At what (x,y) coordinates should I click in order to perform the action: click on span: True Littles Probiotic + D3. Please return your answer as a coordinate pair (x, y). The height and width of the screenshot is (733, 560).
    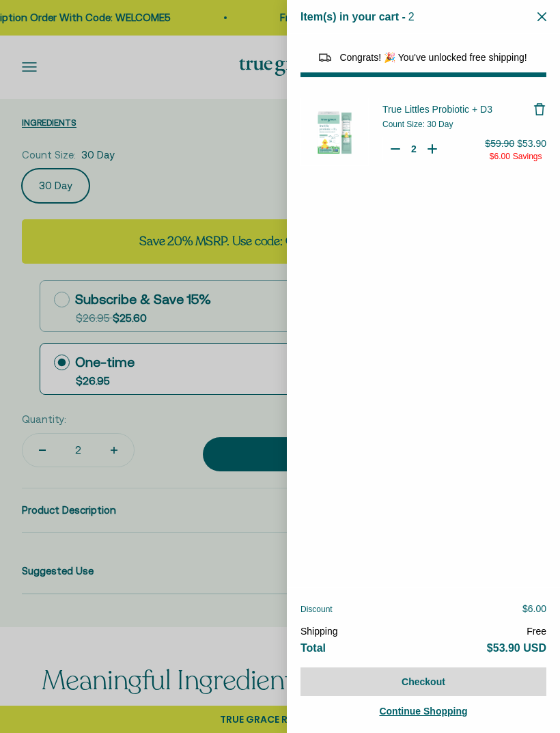
    Looking at the image, I should click on (437, 110).